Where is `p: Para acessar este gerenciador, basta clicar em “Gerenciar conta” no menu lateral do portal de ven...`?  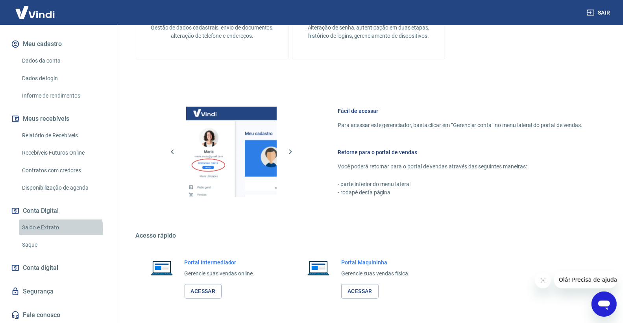 p: Para acessar este gerenciador, basta clicar em “Gerenciar conta” no menu lateral do portal de ven... is located at coordinates (460, 125).